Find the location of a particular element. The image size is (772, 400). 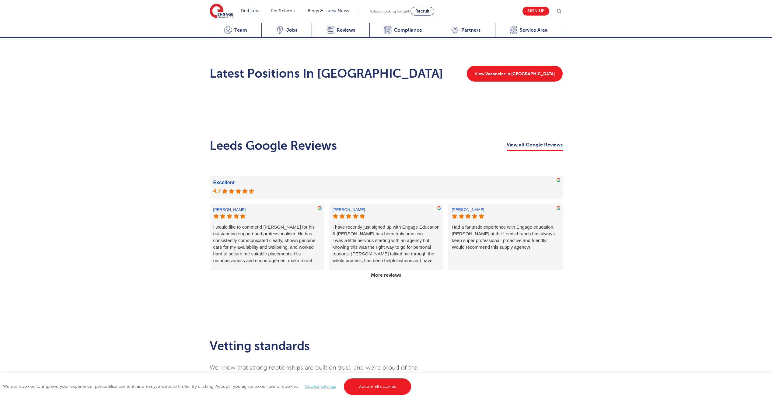

a: Team is located at coordinates (236, 30).